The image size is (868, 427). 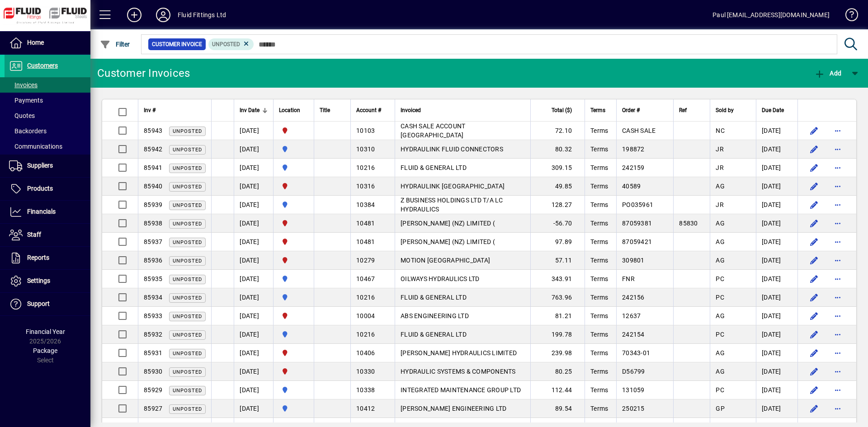 What do you see at coordinates (440, 278) in the screenshot?
I see `span: OILWAYS HYDRAULICS LTD` at bounding box center [440, 278].